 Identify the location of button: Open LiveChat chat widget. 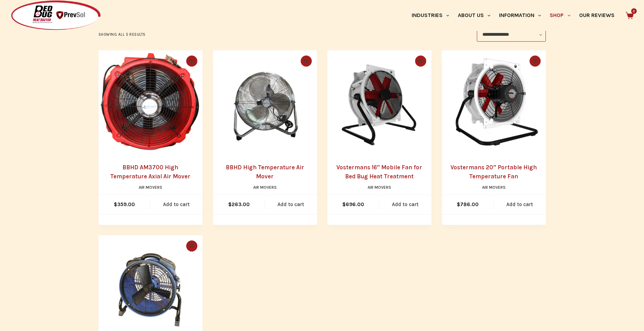
(16, 13).